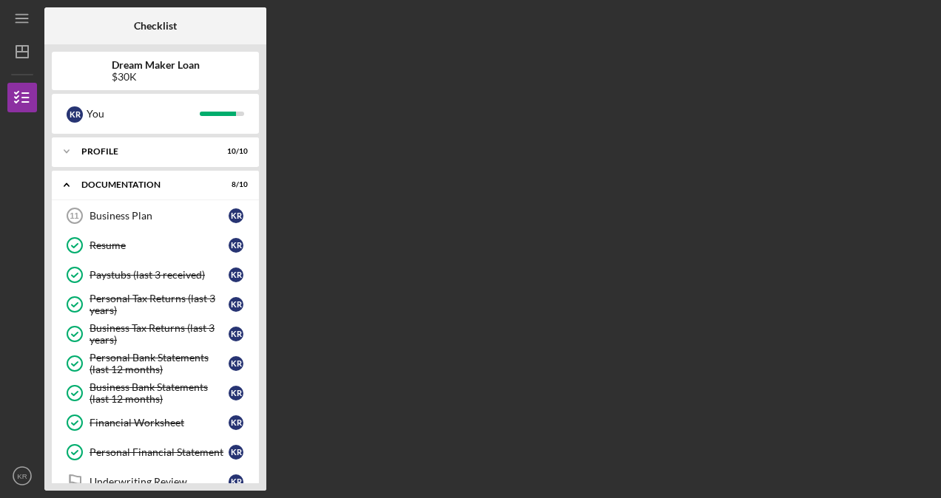 The height and width of the screenshot is (498, 941). I want to click on a: Business Bank Statements (last 12 months)KR, so click(155, 393).